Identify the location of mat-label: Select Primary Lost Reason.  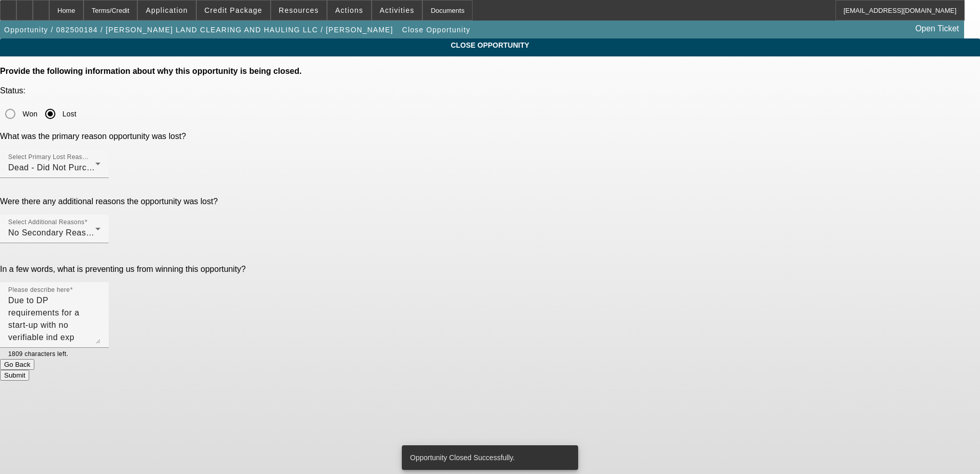
(49, 157).